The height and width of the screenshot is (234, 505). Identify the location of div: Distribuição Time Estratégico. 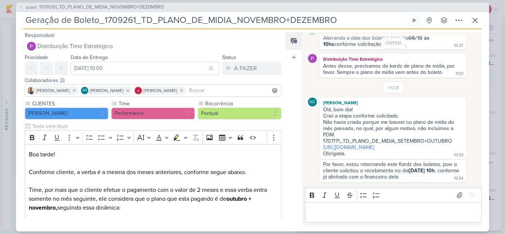
(393, 59).